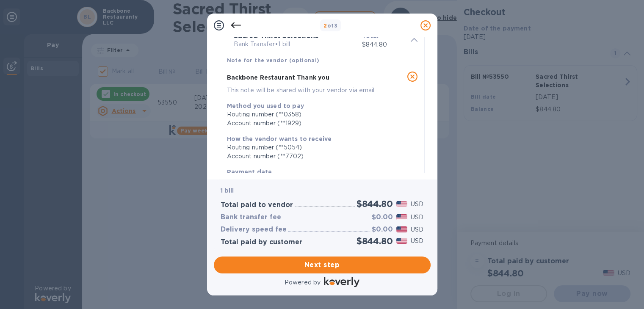 This screenshot has height=309, width=644. What do you see at coordinates (330, 26) in the screenshot?
I see `b: of 3` at bounding box center [330, 26].